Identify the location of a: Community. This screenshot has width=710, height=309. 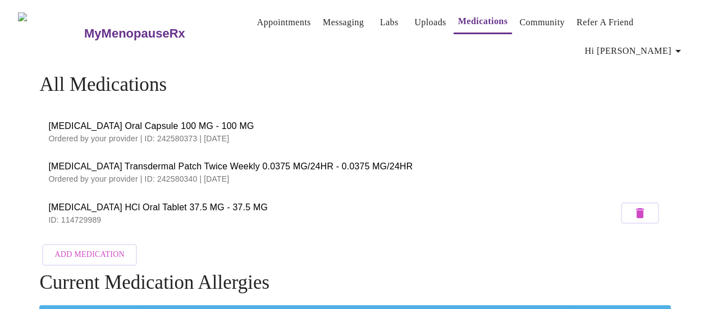
(542, 22).